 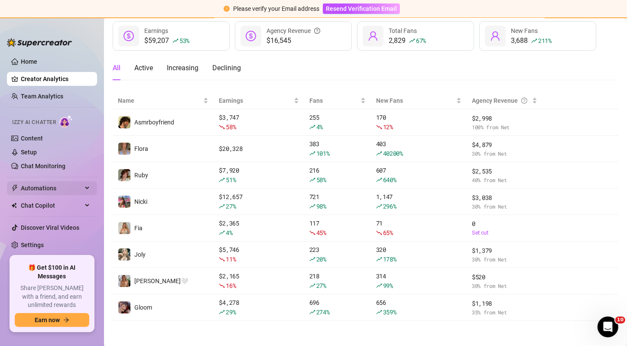 I want to click on span: Fans, so click(x=334, y=101).